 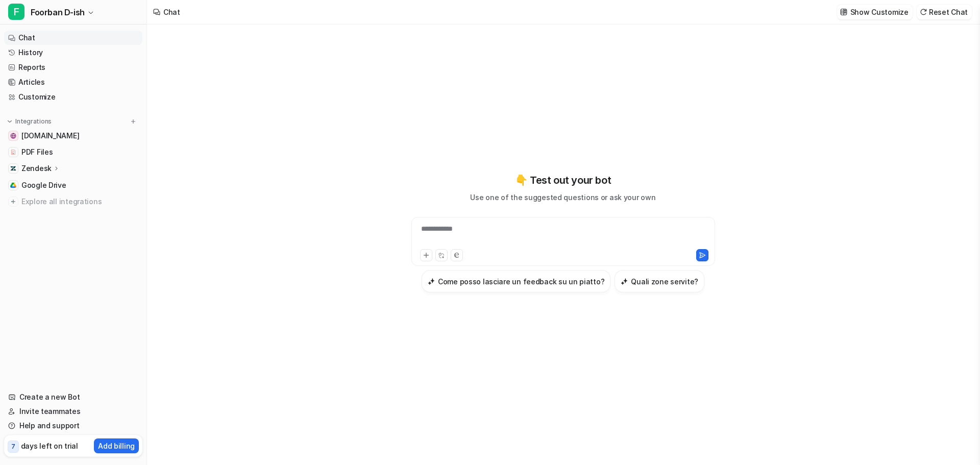 What do you see at coordinates (880, 12) in the screenshot?
I see `p: Show Customize` at bounding box center [880, 12].